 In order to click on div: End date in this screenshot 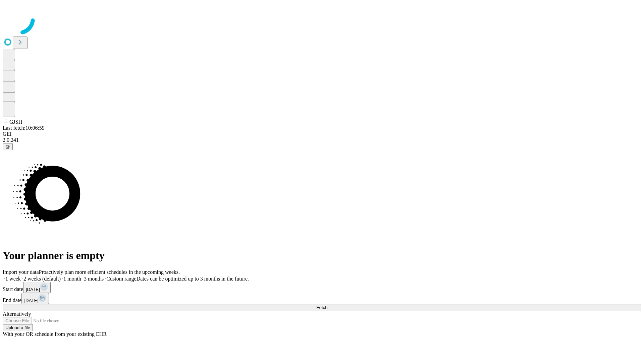, I will do `click(322, 299)`.